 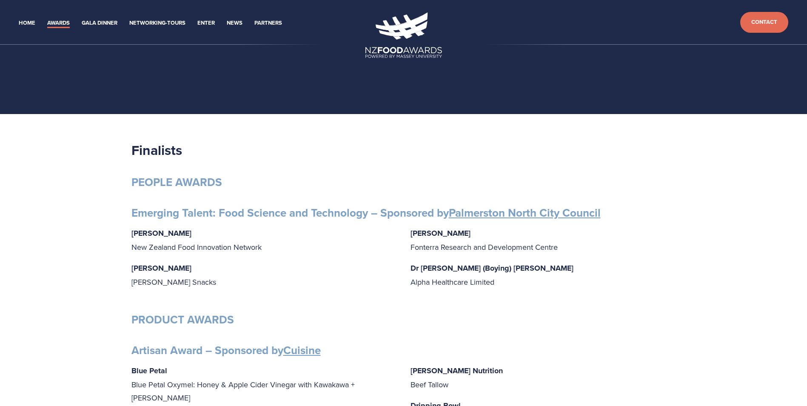 I want to click on strong: Finalists, so click(x=157, y=150).